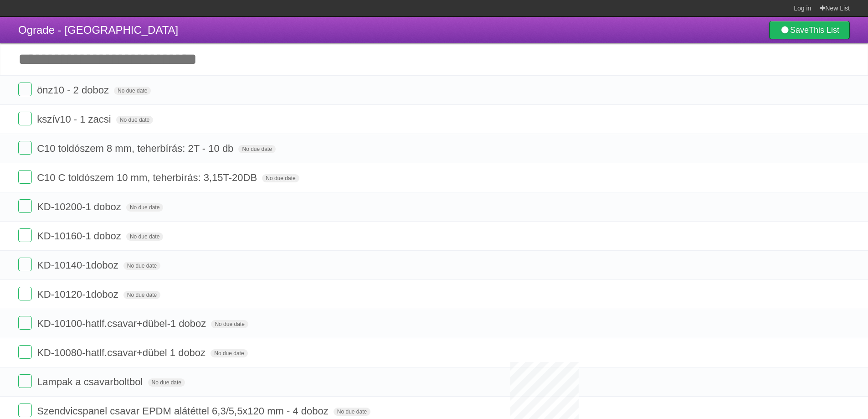  What do you see at coordinates (90, 382) in the screenshot?
I see `span: Lampak a csavarboltbol` at bounding box center [90, 382].